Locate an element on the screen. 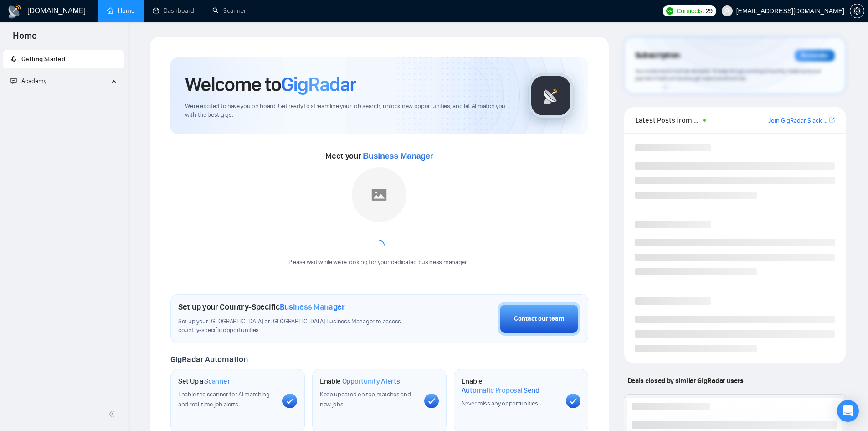 This screenshot has height=431, width=868. a: searchScanner is located at coordinates (229, 11).